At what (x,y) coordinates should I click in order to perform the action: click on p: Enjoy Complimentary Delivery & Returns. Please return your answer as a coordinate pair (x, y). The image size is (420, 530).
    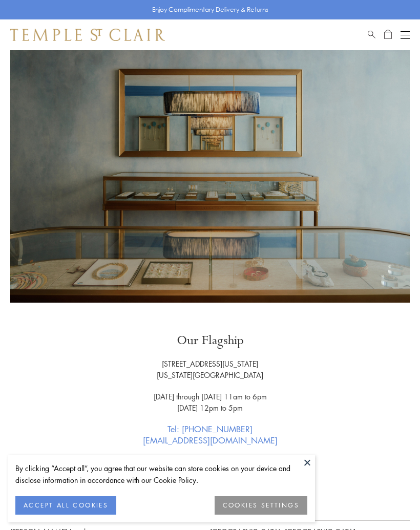
    Looking at the image, I should click on (210, 10).